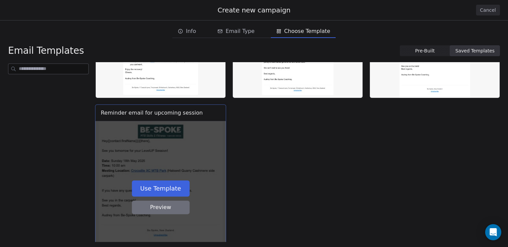 This screenshot has width=508, height=247. Describe the element at coordinates (254, 10) in the screenshot. I see `div: Create new campaign` at that location.